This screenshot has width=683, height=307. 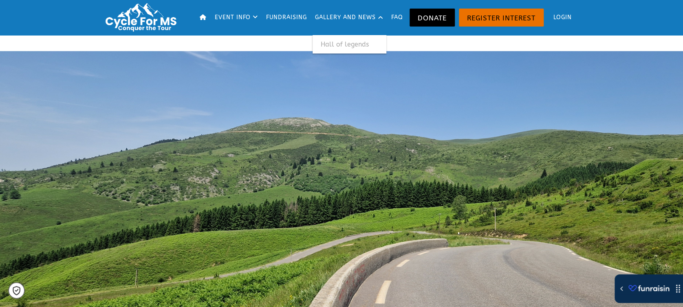 I want to click on img: Logo, so click(x=143, y=17).